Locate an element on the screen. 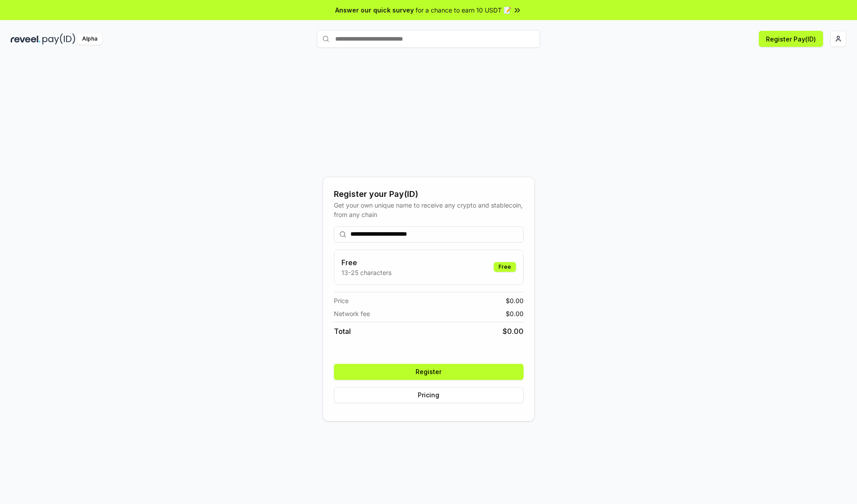 This screenshot has width=857, height=504. button: Pricing is located at coordinates (428, 395).